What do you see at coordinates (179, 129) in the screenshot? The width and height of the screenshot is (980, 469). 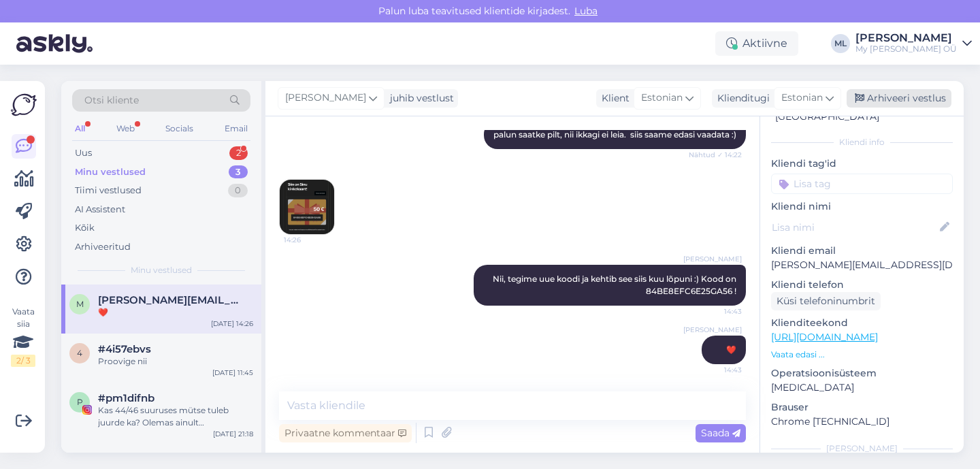 I see `div: Socials` at bounding box center [179, 129].